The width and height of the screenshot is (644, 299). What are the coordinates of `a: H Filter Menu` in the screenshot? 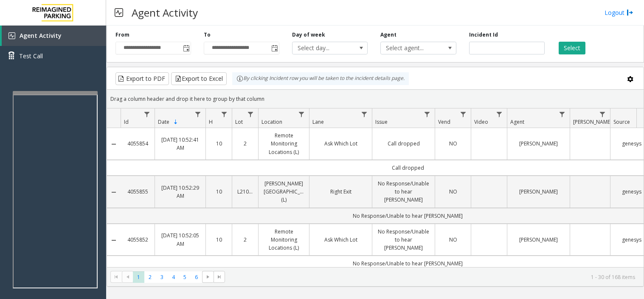 It's located at (224, 114).